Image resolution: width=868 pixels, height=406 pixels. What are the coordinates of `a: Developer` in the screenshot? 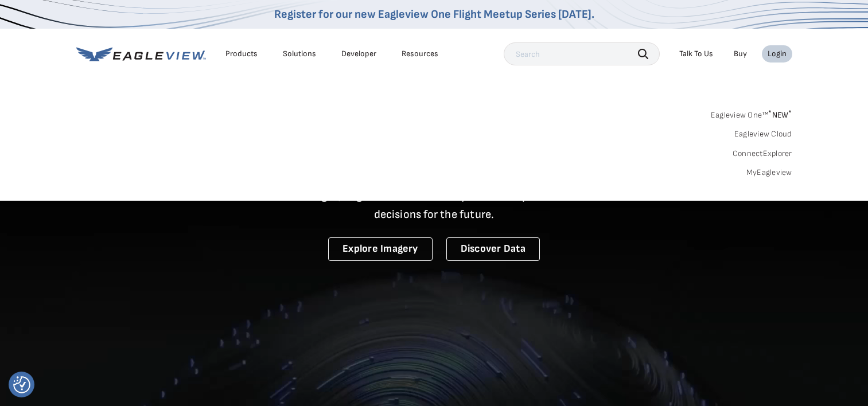 It's located at (359, 54).